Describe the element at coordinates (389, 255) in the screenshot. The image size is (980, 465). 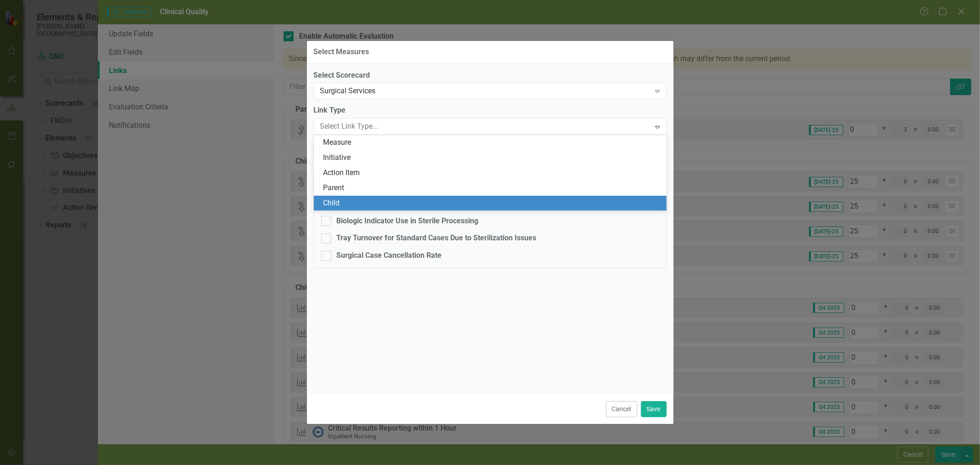
I see `div: Surgical Case Cancellation Rate` at that location.